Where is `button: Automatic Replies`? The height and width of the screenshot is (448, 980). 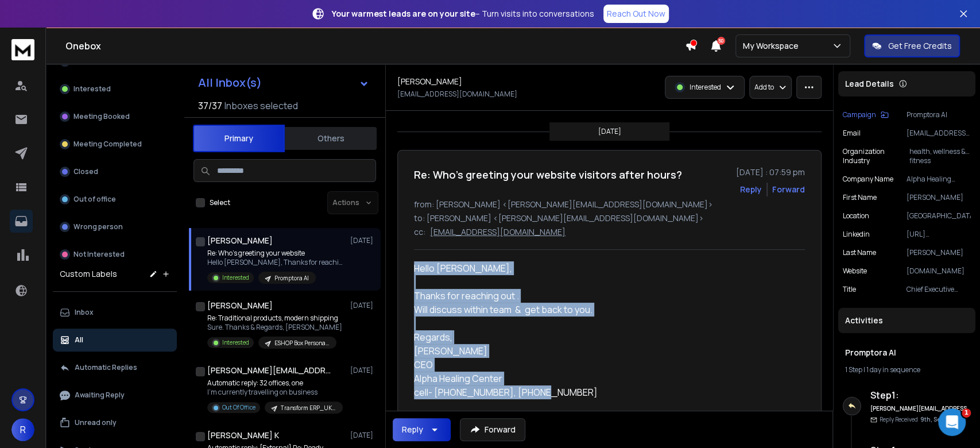 button: Automatic Replies is located at coordinates (115, 368).